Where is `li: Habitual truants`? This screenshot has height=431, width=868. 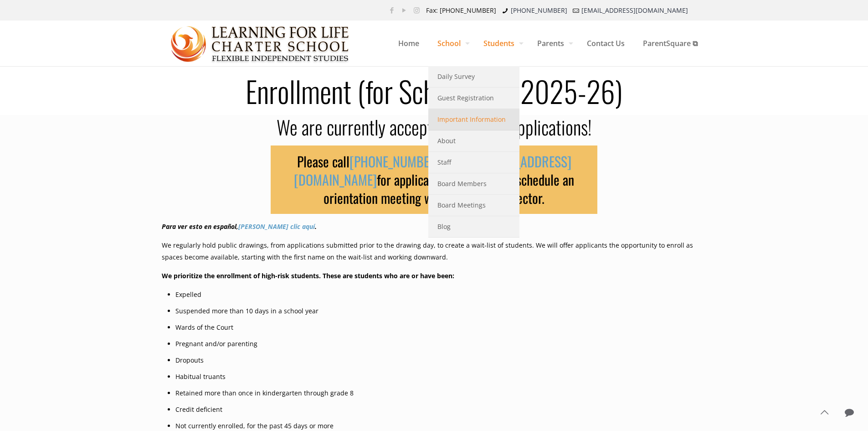
li: Habitual truants is located at coordinates (441, 377).